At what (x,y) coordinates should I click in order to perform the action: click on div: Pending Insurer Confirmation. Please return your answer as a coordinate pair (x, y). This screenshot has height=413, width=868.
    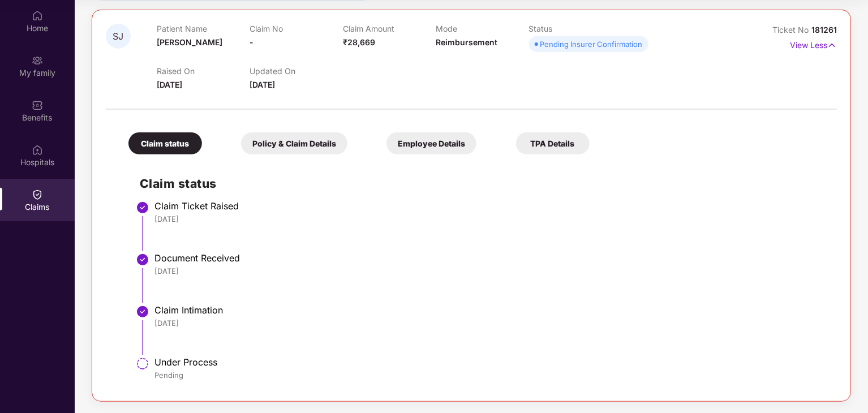
    Looking at the image, I should click on (591, 44).